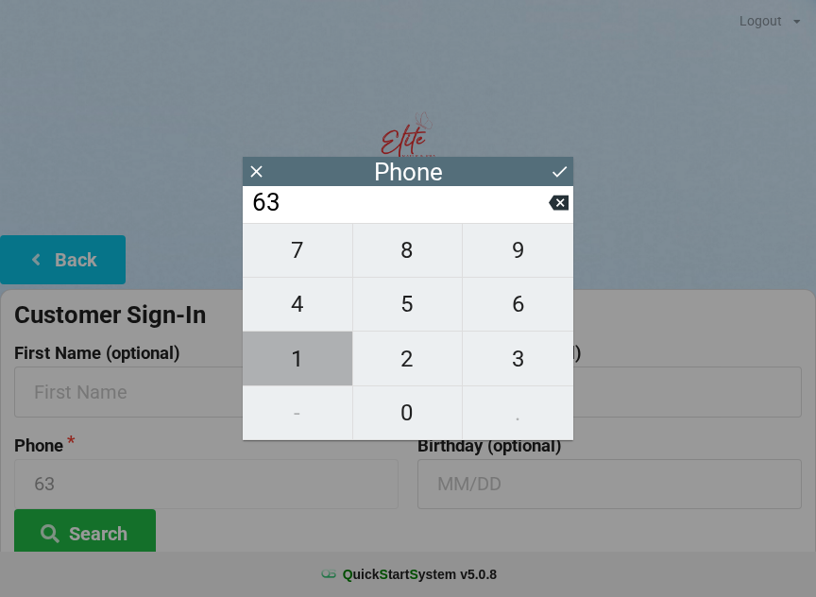 Image resolution: width=816 pixels, height=597 pixels. Describe the element at coordinates (408, 413) in the screenshot. I see `button: 0` at that location.